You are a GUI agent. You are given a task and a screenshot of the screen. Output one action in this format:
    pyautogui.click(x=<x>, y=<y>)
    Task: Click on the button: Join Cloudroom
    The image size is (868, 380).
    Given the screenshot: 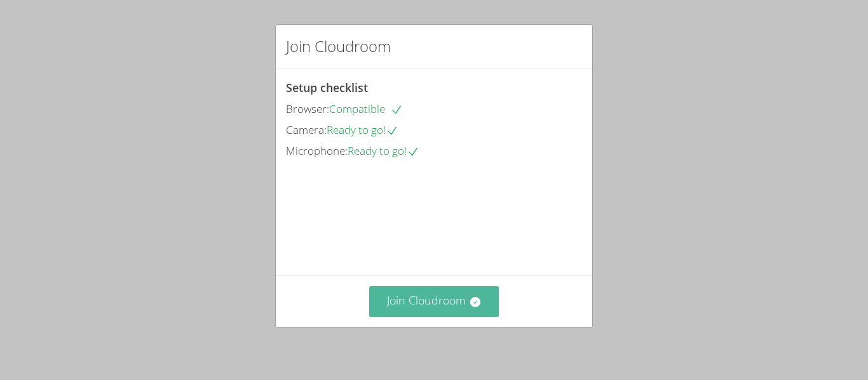 What is the action you would take?
    pyautogui.click(x=434, y=302)
    